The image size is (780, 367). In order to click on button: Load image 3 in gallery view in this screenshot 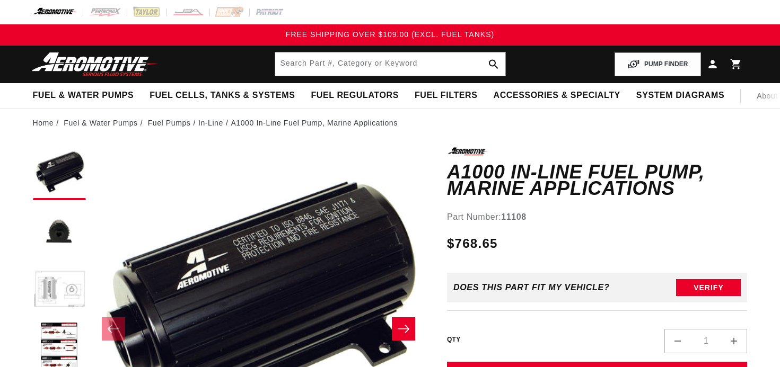, I will do `click(59, 290)`.